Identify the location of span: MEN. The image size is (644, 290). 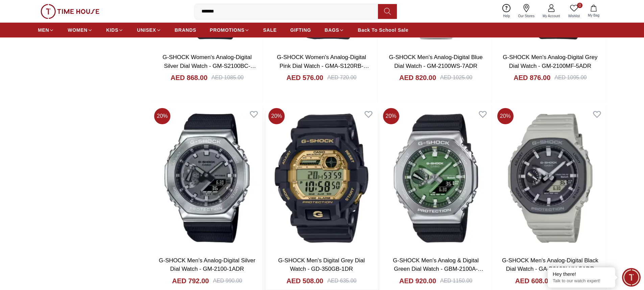
(43, 30).